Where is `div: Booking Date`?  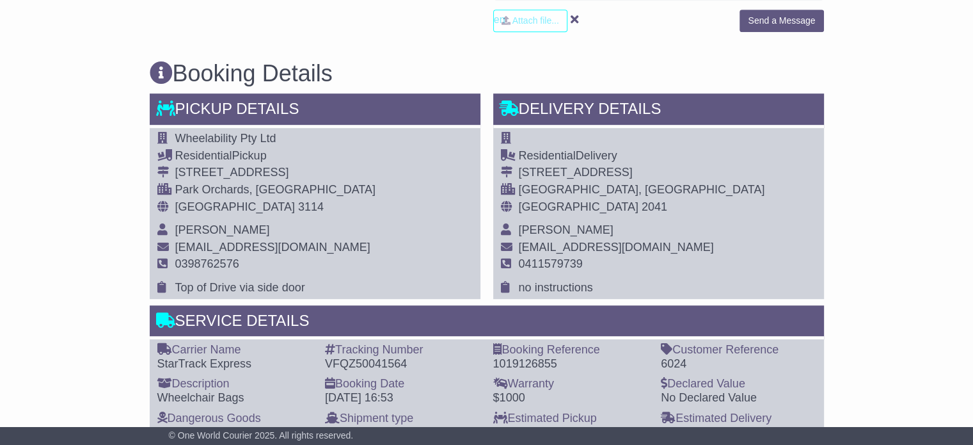
div: Booking Date is located at coordinates (403, 384).